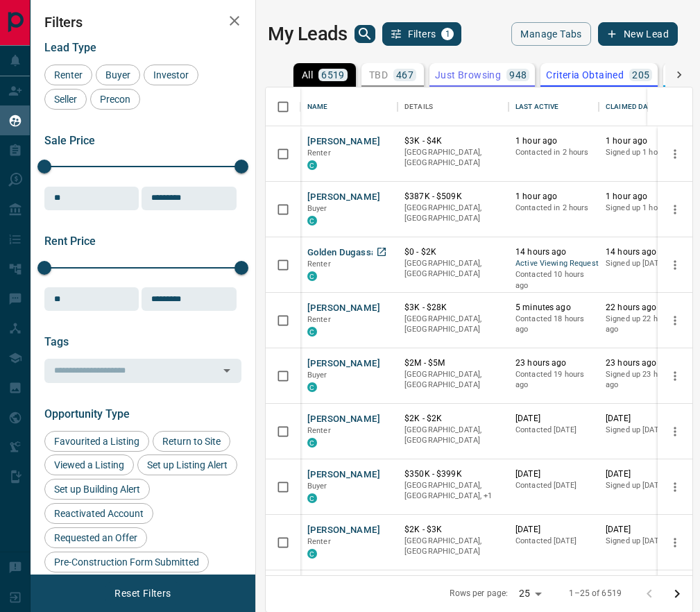 The image size is (700, 612). Describe the element at coordinates (453, 419) in the screenshot. I see `p: $2K - $2K` at that location.